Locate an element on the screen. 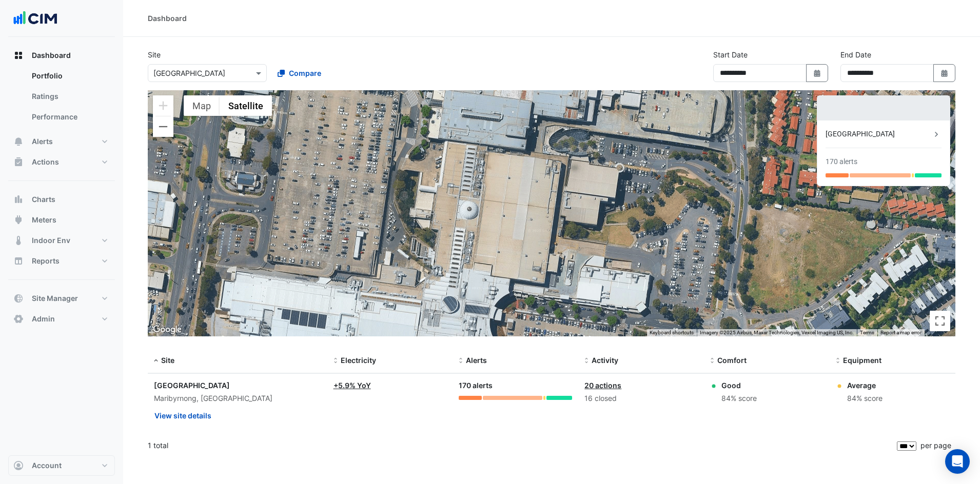 The height and width of the screenshot is (484, 980). button: Zoom in is located at coordinates (163, 105).